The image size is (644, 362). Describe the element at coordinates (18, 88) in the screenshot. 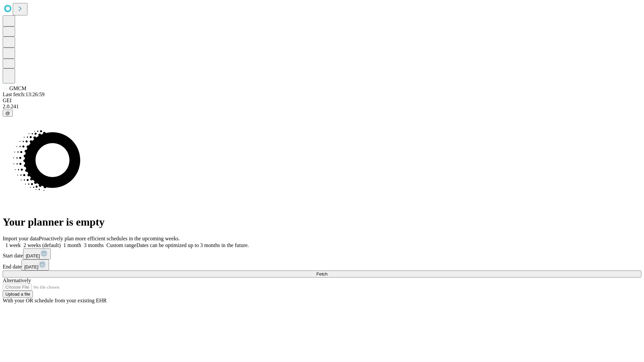

I see `span: GMCM` at that location.